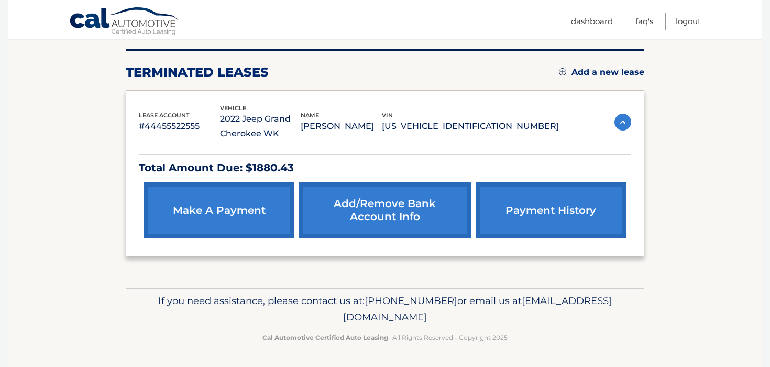  I want to click on a: Cal Automotive, so click(124, 22).